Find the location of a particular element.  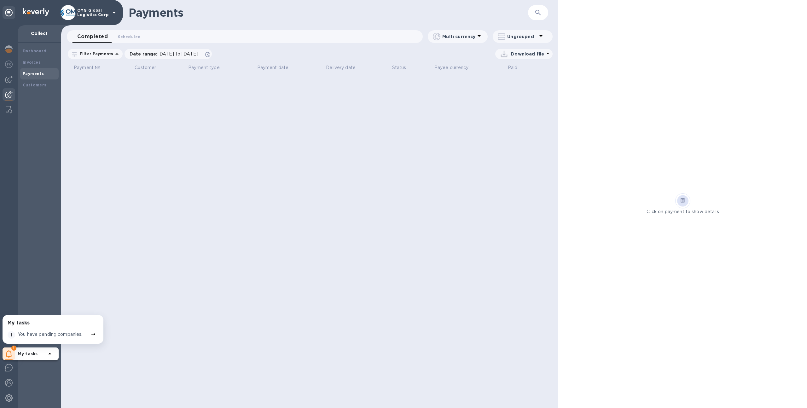

p: Click on payment to show details is located at coordinates (683, 212).